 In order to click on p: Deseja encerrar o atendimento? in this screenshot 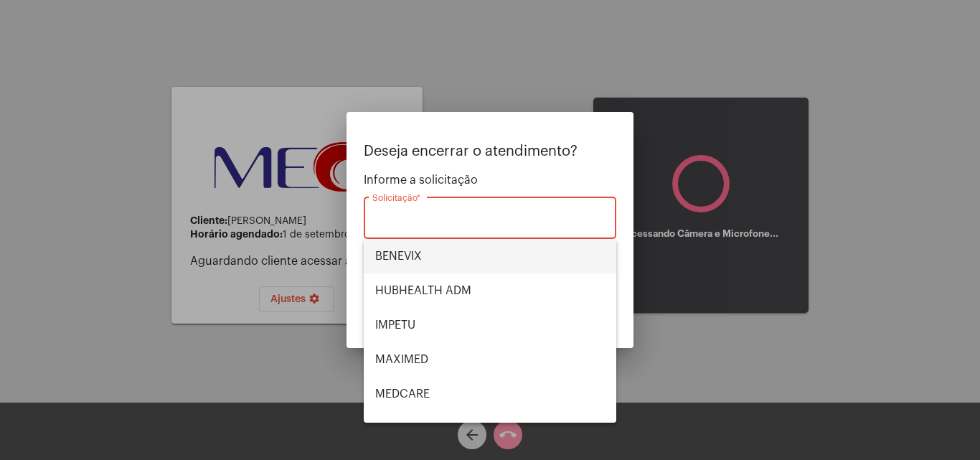, I will do `click(490, 151)`.